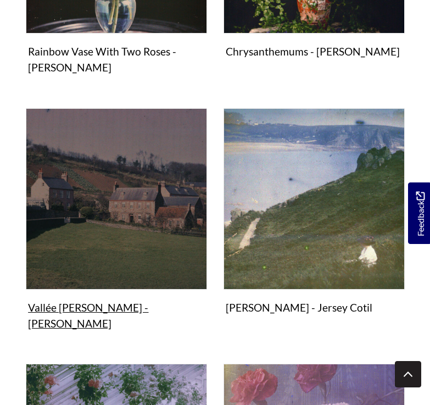 Image resolution: width=430 pixels, height=405 pixels. Describe the element at coordinates (117, 199) in the screenshot. I see `img: Vallée de Vaux - Emile Guiton` at that location.